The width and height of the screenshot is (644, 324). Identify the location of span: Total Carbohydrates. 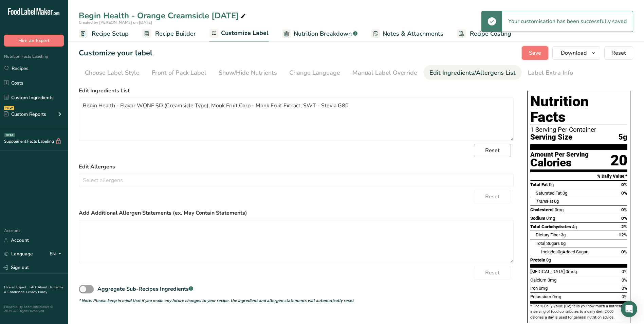
(551, 227).